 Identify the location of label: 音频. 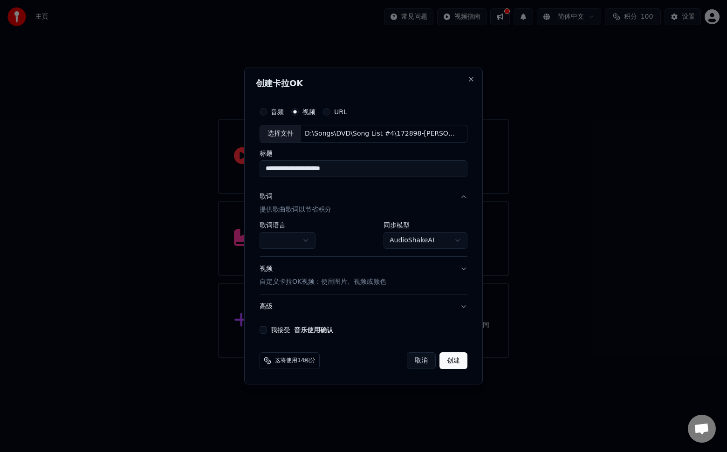
(277, 112).